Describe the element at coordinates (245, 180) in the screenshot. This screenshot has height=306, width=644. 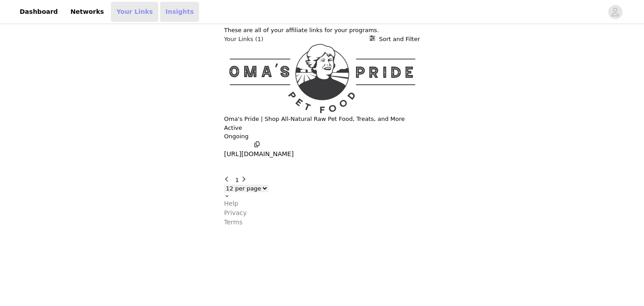
I see `button: Go to next page` at that location.